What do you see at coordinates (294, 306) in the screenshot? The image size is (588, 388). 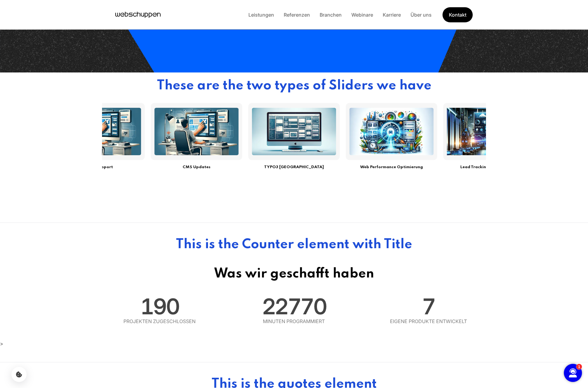 I see `span: 22770` at bounding box center [294, 306].